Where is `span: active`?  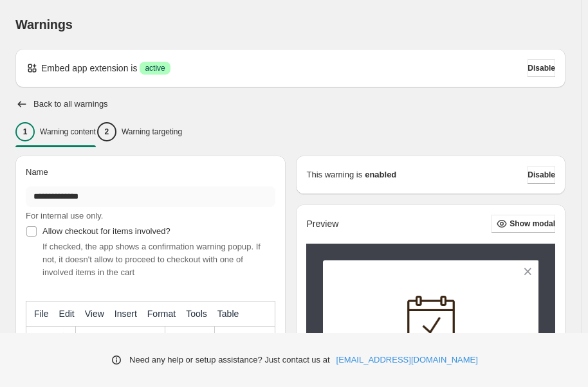 span: active is located at coordinates (155, 68).